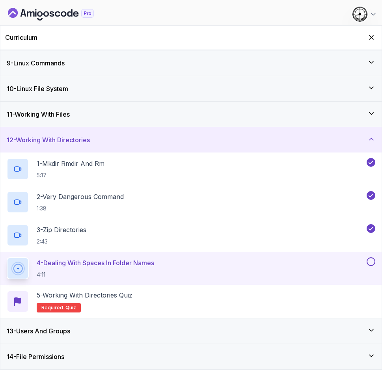 This screenshot has height=370, width=382. What do you see at coordinates (84, 295) in the screenshot?
I see `p: 5 - Working with Directories Quiz` at bounding box center [84, 295].